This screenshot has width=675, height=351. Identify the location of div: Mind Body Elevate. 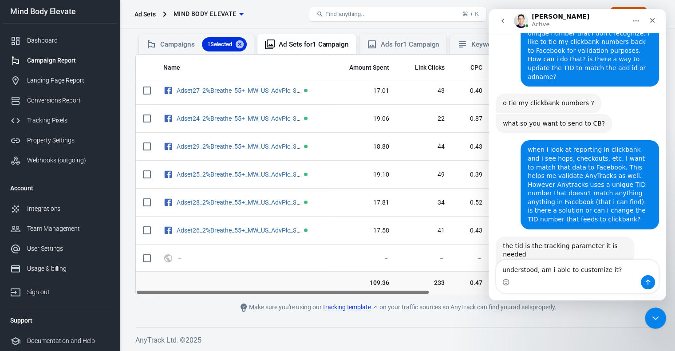
(60, 12).